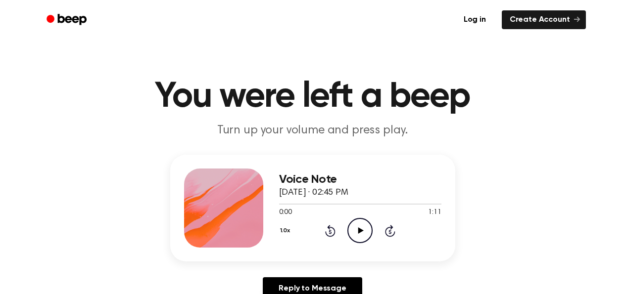  Describe the element at coordinates (313, 97) in the screenshot. I see `h1: You were left a beep` at that location.